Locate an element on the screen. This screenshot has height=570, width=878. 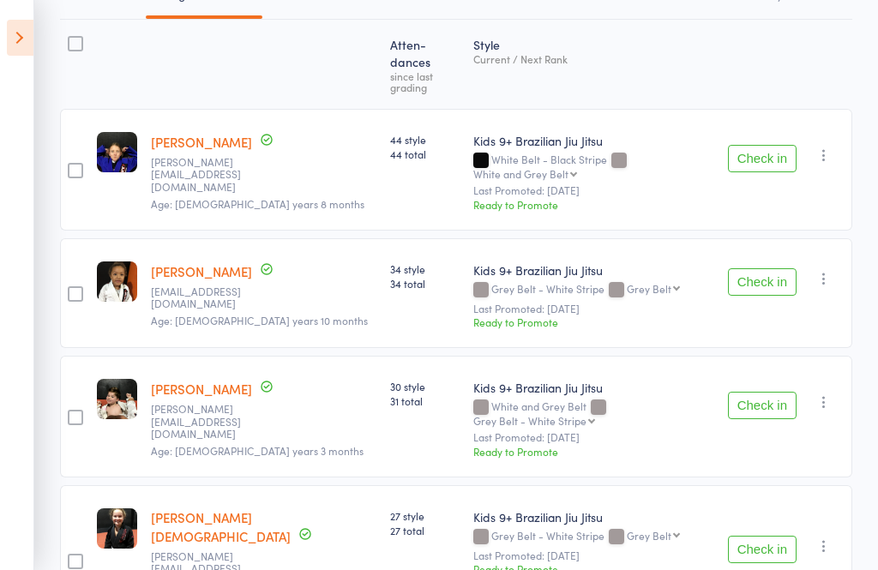
span: 30 style is located at coordinates (424, 386).